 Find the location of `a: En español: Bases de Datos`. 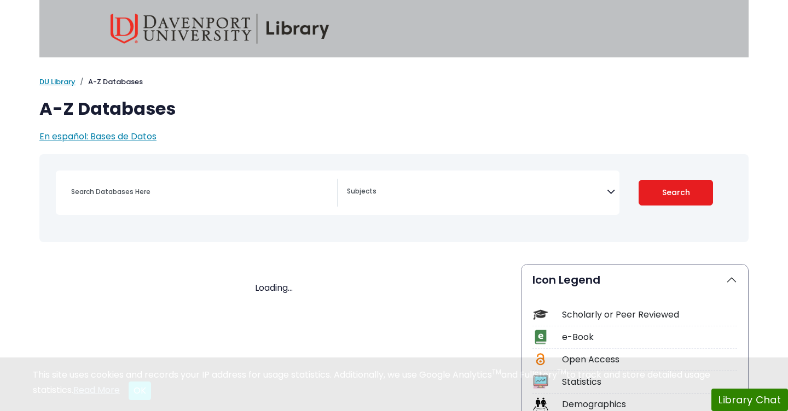

a: En español: Bases de Datos is located at coordinates (98, 136).